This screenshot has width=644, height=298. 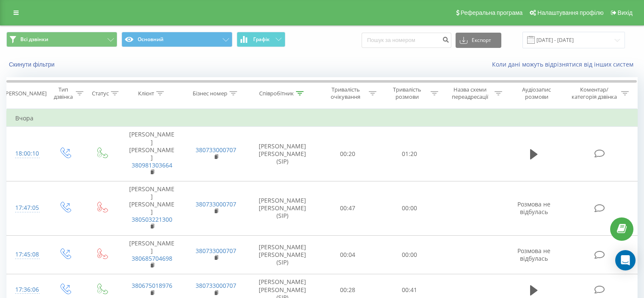 I want to click on td: 01:20, so click(x=409, y=154).